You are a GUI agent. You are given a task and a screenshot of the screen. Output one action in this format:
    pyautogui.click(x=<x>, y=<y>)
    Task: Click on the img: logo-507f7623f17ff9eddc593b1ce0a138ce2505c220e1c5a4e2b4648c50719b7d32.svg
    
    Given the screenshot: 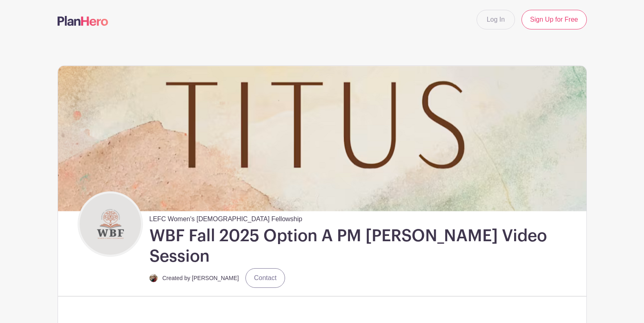 What is the action you would take?
    pyautogui.click(x=83, y=21)
    